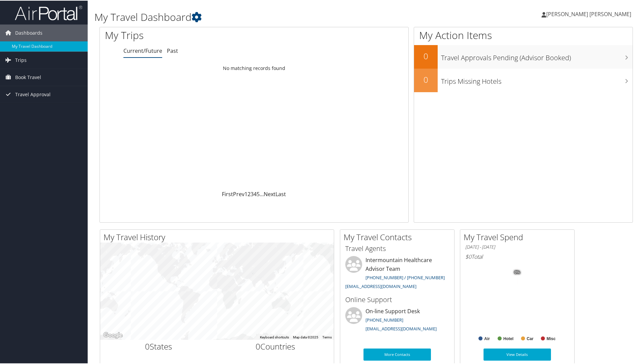 Image resolution: width=642 pixels, height=364 pixels. Describe the element at coordinates (29, 33) in the screenshot. I see `span: Dashboards` at that location.